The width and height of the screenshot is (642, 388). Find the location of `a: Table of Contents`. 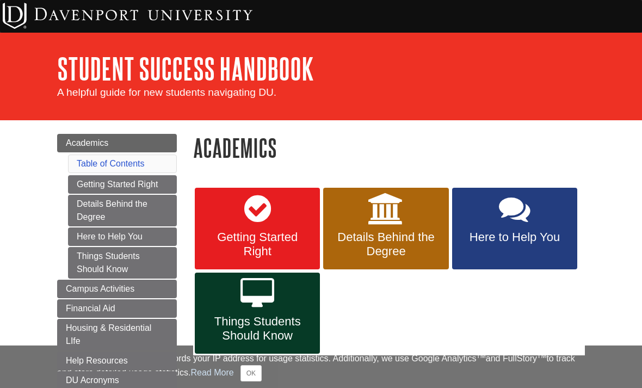

a: Table of Contents is located at coordinates (110, 163).